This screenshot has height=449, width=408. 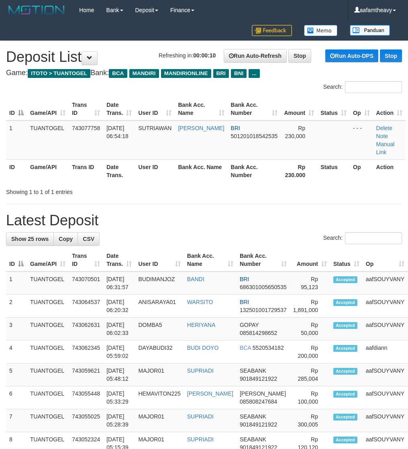 I want to click on span: 743077758, so click(x=86, y=128).